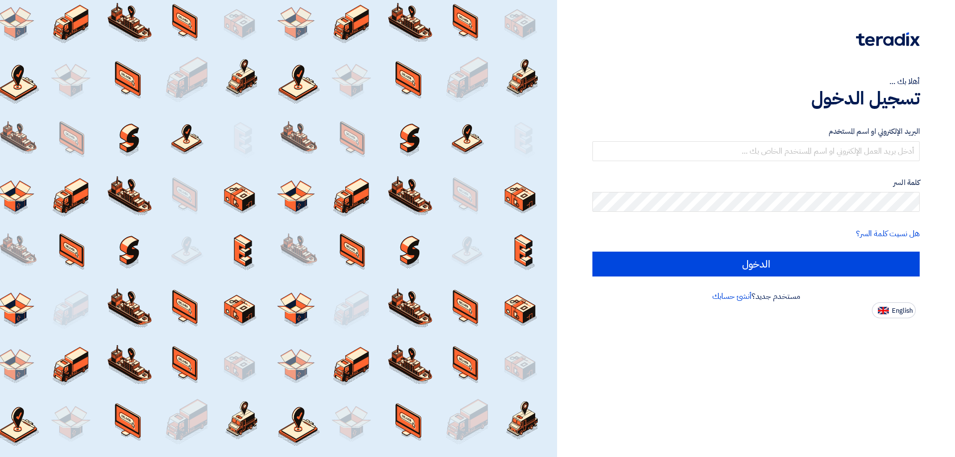 The width and height of the screenshot is (955, 457). Describe the element at coordinates (902, 311) in the screenshot. I see `span: English` at that location.